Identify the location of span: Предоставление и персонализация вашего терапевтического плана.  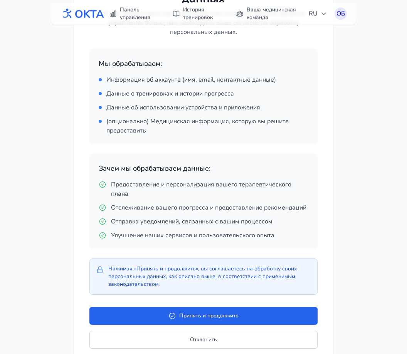
(210, 190).